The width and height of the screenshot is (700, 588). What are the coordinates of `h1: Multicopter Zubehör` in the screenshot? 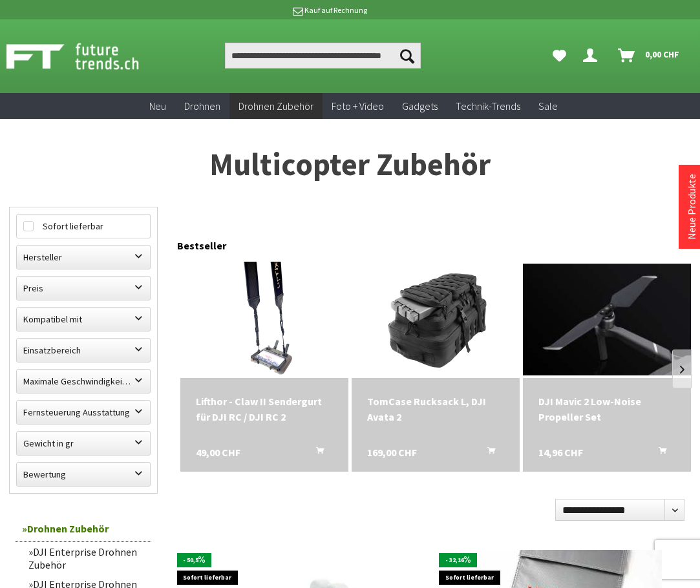 It's located at (350, 164).